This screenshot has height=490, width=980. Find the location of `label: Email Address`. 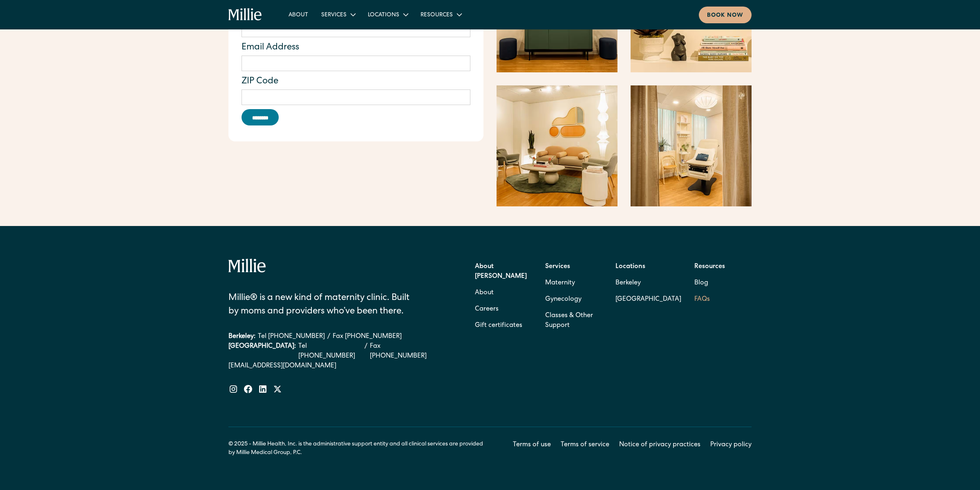

label: Email Address is located at coordinates (356, 48).